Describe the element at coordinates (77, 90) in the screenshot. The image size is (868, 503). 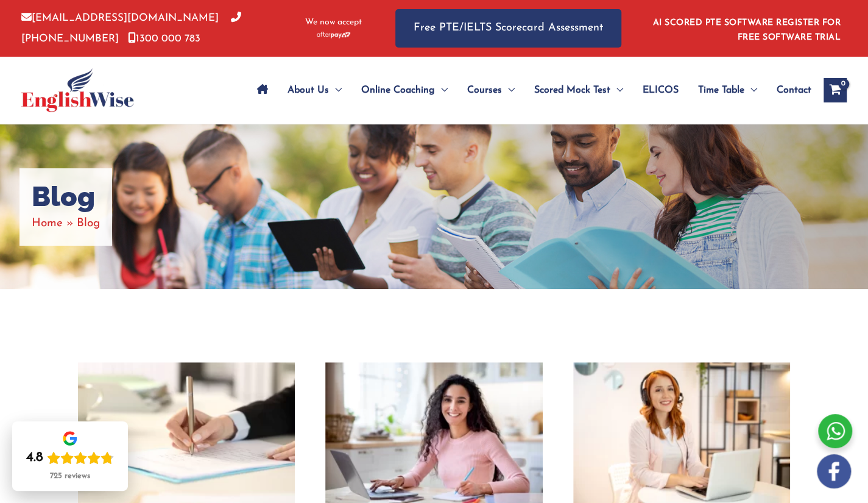
I see `img: cropped-ew-logo` at that location.